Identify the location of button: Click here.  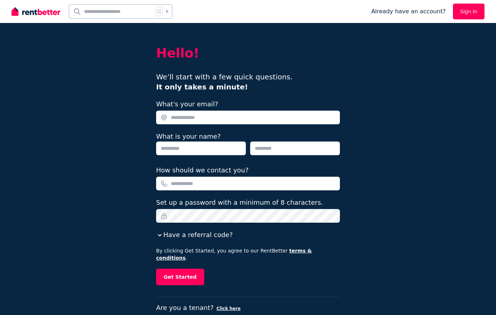
(228, 308).